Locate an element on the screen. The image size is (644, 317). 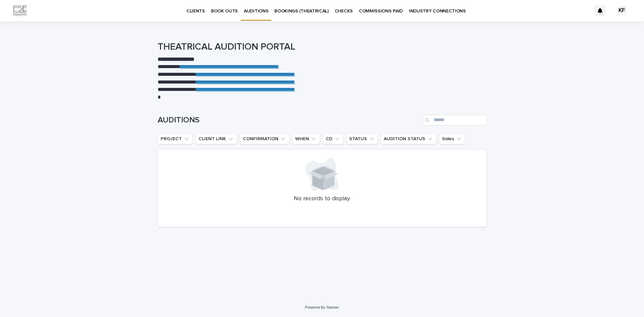
button: WHEN is located at coordinates (306, 139).